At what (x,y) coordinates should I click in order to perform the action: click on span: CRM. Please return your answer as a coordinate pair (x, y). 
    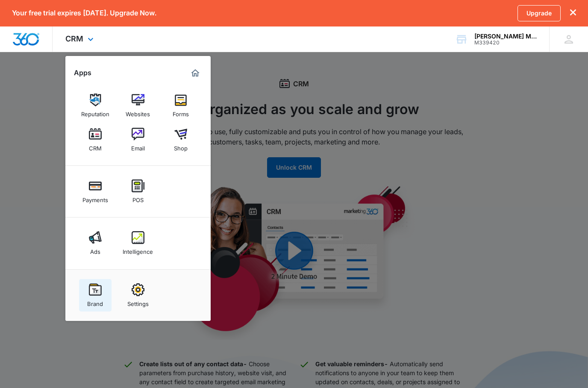
    Looking at the image, I should click on (74, 38).